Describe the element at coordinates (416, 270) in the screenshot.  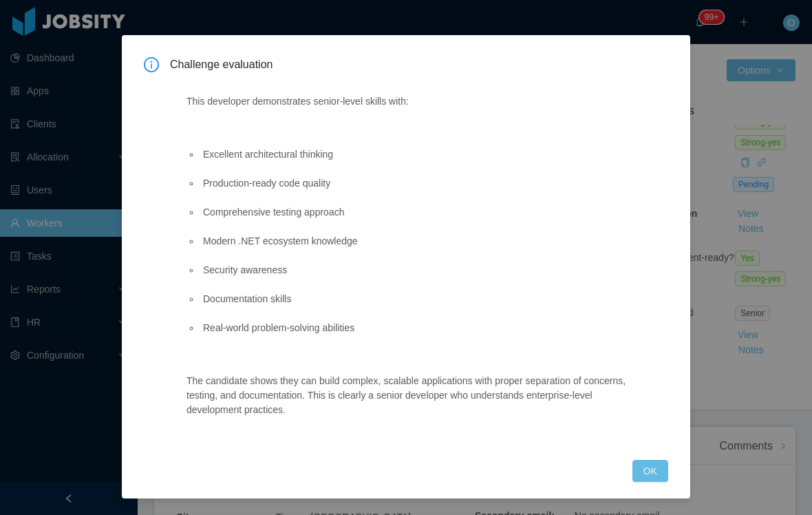
I see `li: Security awareness` at that location.